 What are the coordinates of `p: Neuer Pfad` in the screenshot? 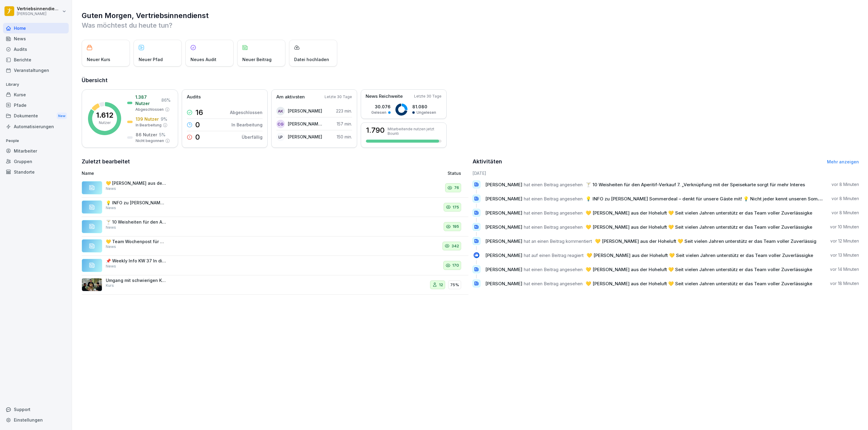 It's located at (150, 59).